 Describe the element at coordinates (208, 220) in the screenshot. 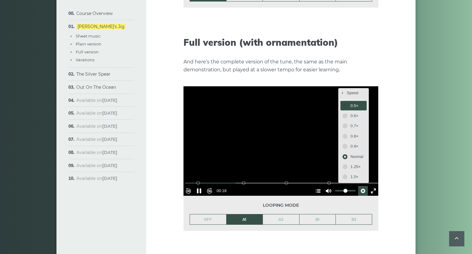

I see `a: OFF` at that location.